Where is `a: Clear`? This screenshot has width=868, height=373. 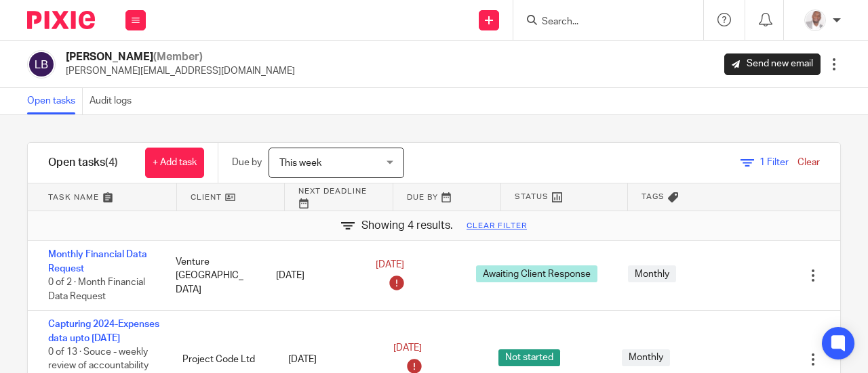 a: Clear is located at coordinates (808, 162).